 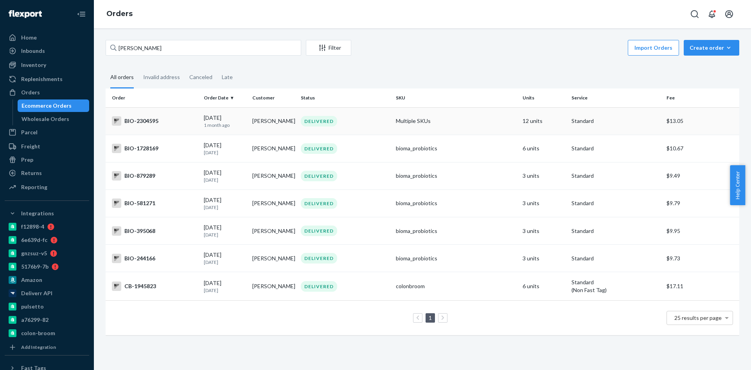 What do you see at coordinates (34, 187) in the screenshot?
I see `div: Reporting` at bounding box center [34, 187].